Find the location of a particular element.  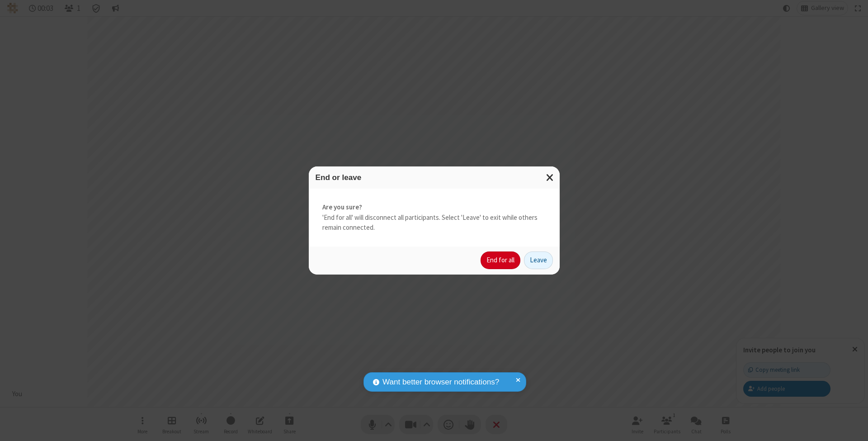

strong: Are you sure? is located at coordinates (434, 207).